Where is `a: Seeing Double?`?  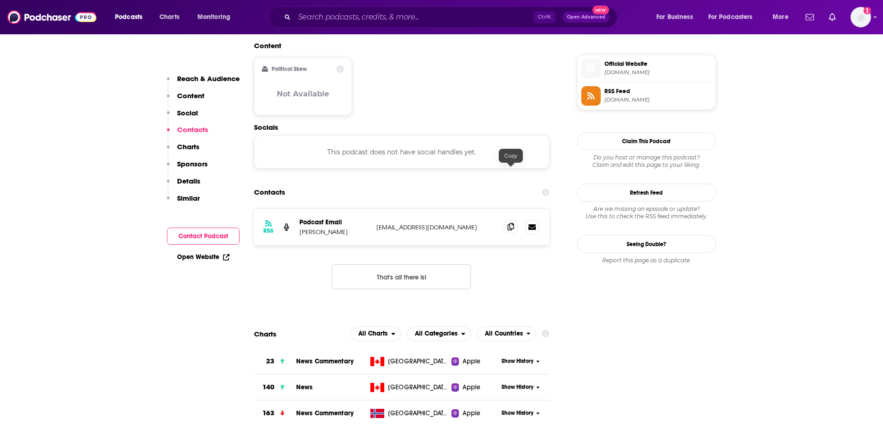 a: Seeing Double? is located at coordinates (647, 244).